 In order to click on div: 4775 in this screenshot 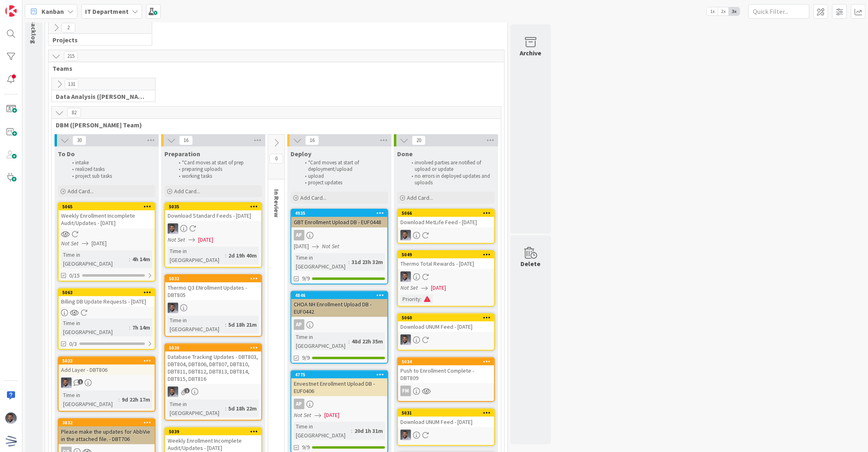, I will do `click(341, 374)`.